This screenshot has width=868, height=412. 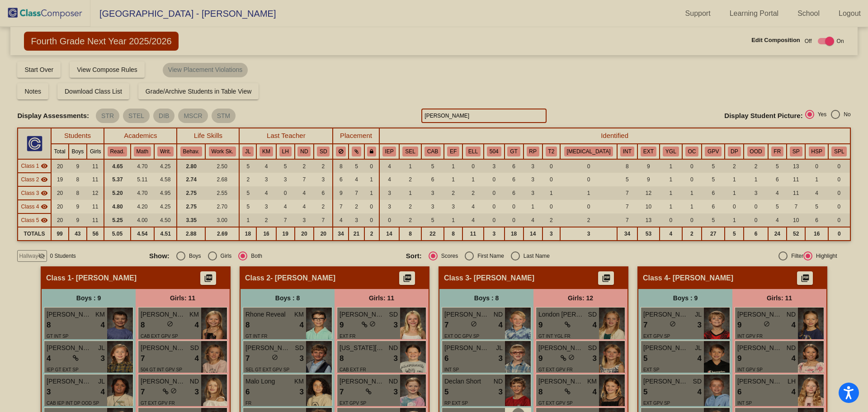 What do you see at coordinates (514, 151) in the screenshot?
I see `th: Gifted and Talented` at bounding box center [514, 151].